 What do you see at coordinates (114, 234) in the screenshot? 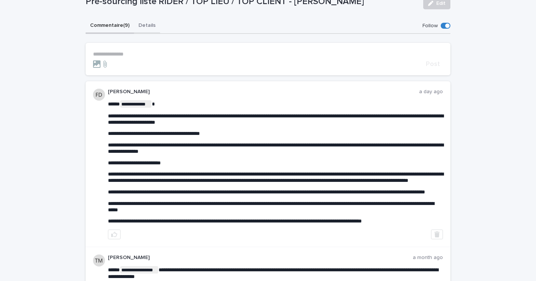
I see `button: like this post` at bounding box center [114, 234].